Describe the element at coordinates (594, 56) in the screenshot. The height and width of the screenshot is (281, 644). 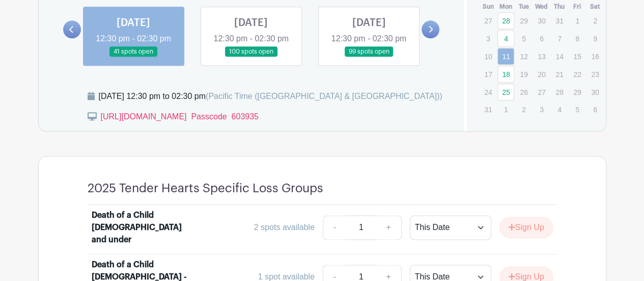
I see `p: 16` at that location.